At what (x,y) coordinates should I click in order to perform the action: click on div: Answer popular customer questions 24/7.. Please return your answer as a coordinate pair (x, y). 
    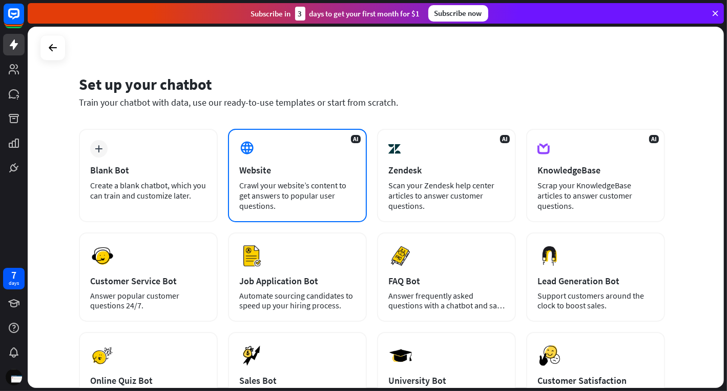
    Looking at the image, I should click on (148, 300).